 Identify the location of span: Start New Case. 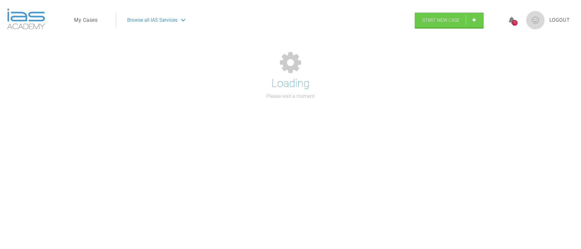
(441, 20).